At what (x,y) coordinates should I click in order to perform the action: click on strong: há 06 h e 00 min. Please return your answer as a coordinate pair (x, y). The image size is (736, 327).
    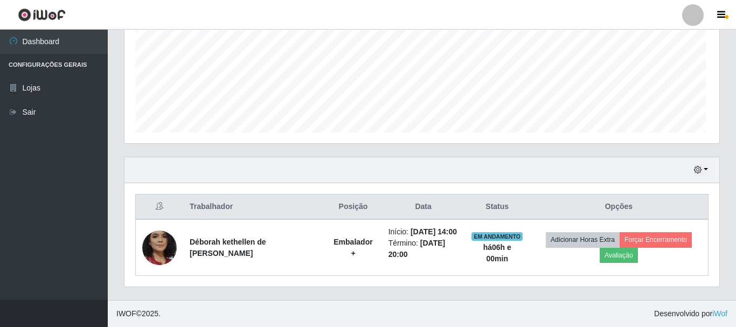
    Looking at the image, I should click on (497, 253).